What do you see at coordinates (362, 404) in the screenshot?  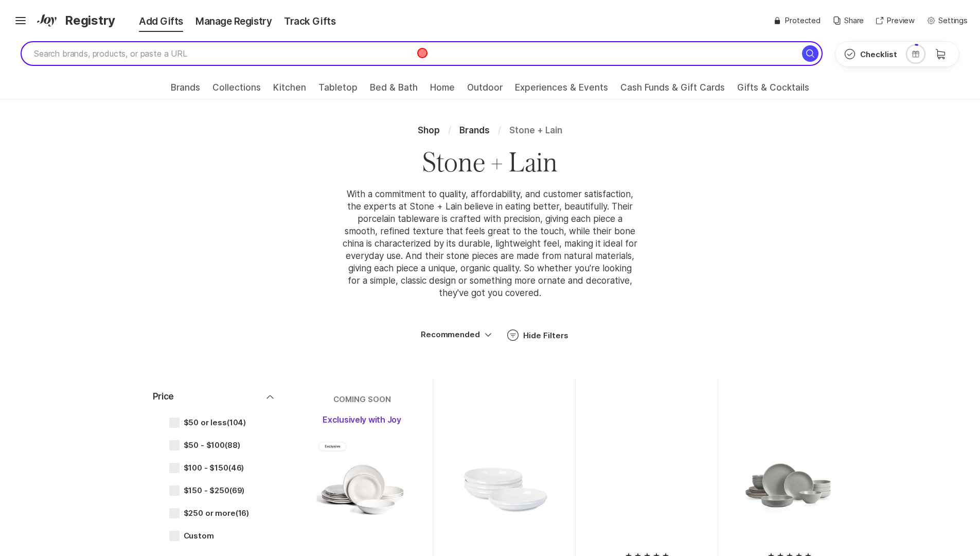 I see `div: Coming Soon` at bounding box center [362, 404].